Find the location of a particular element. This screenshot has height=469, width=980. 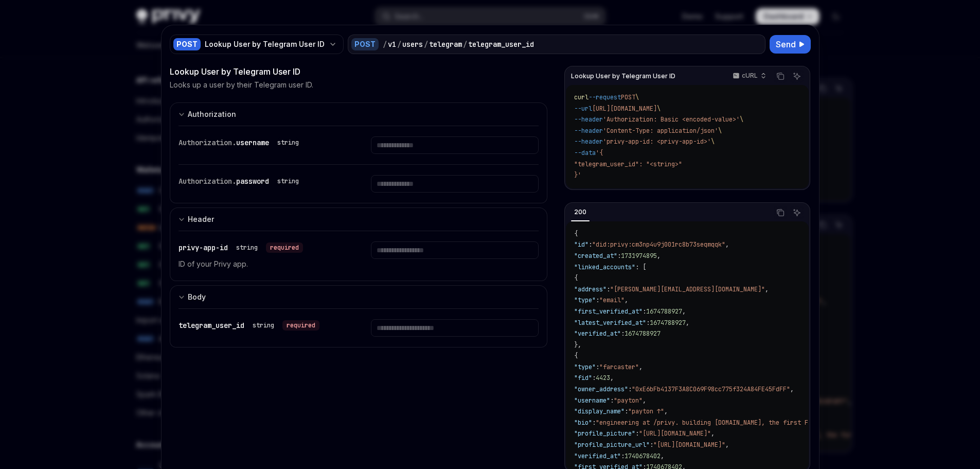

span: "profile_picture" is located at coordinates (604, 434).